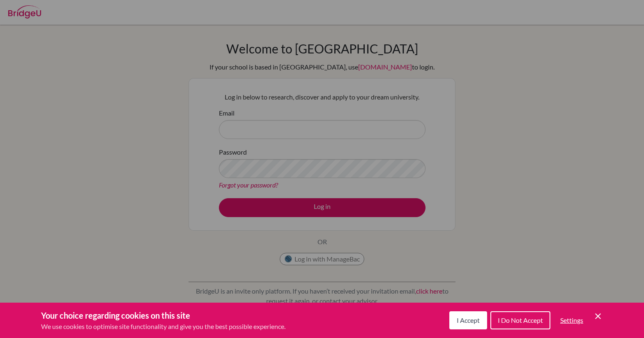 This screenshot has height=338, width=644. Describe the element at coordinates (598, 316) in the screenshot. I see `button: Save and close` at that location.